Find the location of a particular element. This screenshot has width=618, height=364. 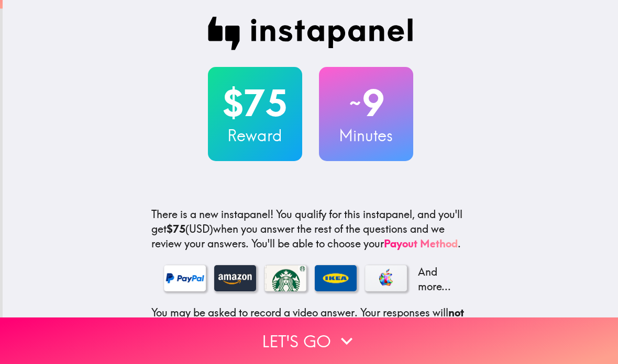

a: Payout Method is located at coordinates (421, 244).